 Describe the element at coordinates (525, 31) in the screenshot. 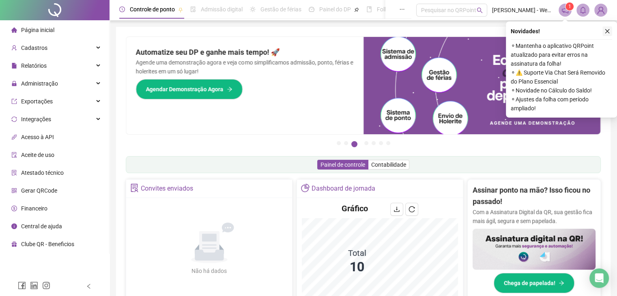

I see `span: Novidades !` at that location.